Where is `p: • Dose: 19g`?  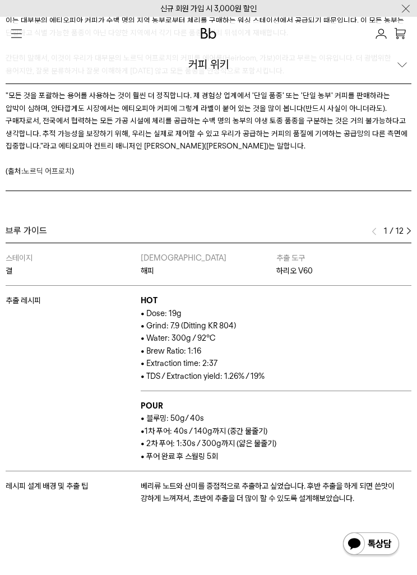
p: • Dose: 19g is located at coordinates (276, 313).